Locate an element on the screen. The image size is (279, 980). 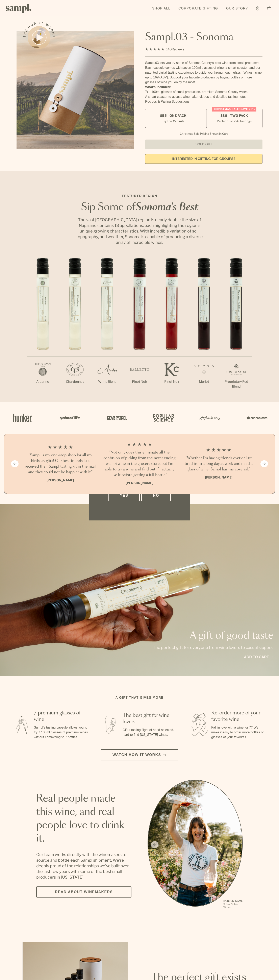
p: Albarino is located at coordinates (43, 382).